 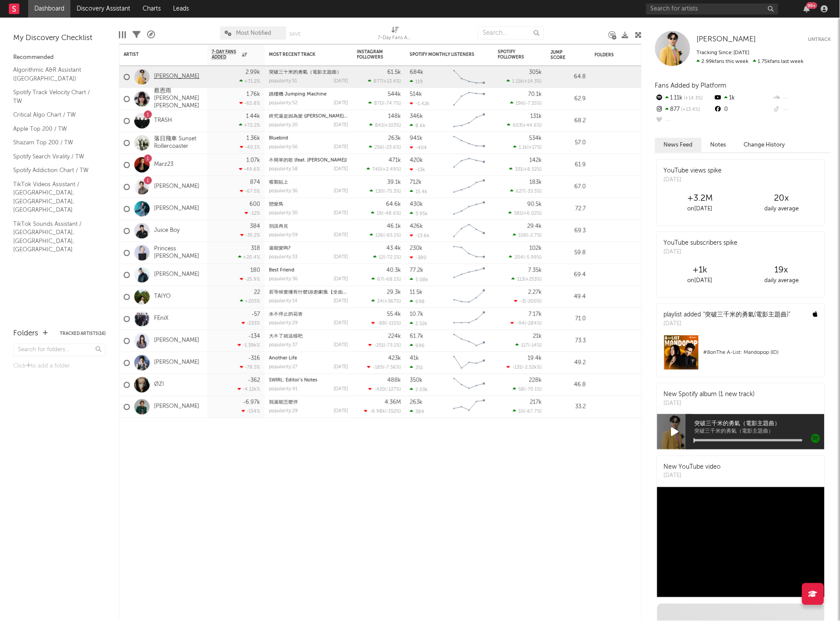 I want to click on div: Best Friend, so click(x=309, y=270).